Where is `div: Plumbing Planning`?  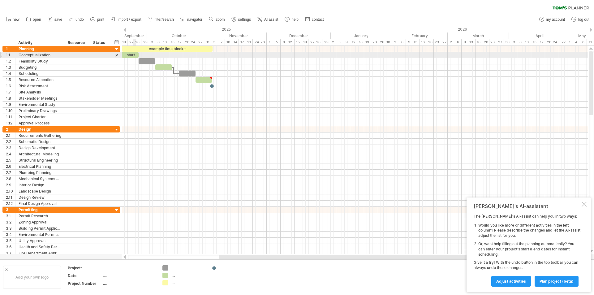 div: Plumbing Planning is located at coordinates (40, 172).